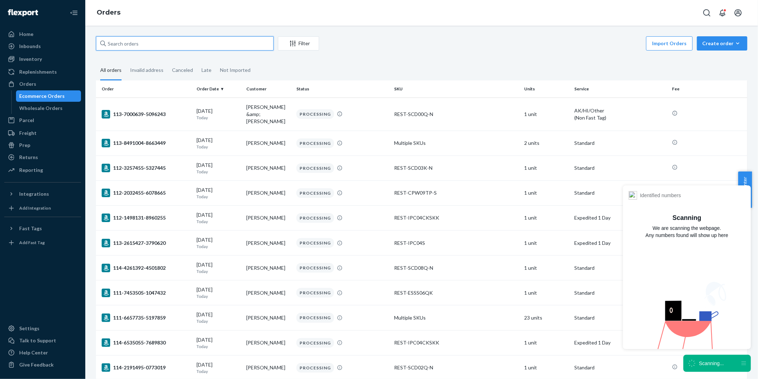 This screenshot has width=758, height=379. What do you see at coordinates (146, 367) in the screenshot?
I see `div: 114-2191495-0773019` at bounding box center [146, 367].